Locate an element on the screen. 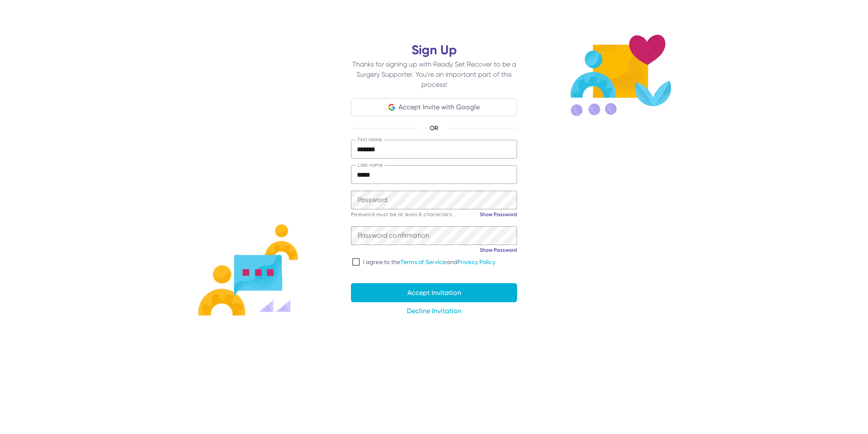 Image resolution: width=868 pixels, height=434 pixels. div: Password must be at least 8 characters. is located at coordinates (402, 213).